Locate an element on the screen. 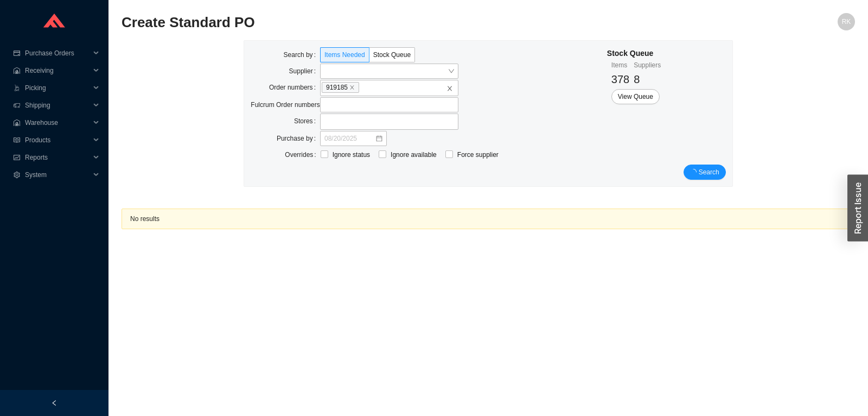 This screenshot has width=868, height=416. span: Reports is located at coordinates (57, 157).